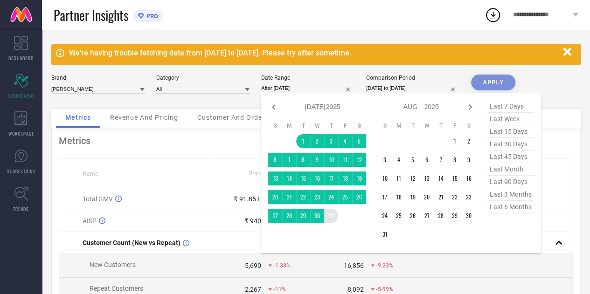 This screenshot has height=294, width=590. Describe the element at coordinates (427, 197) in the screenshot. I see `td: Wed Aug 20 2025` at that location.